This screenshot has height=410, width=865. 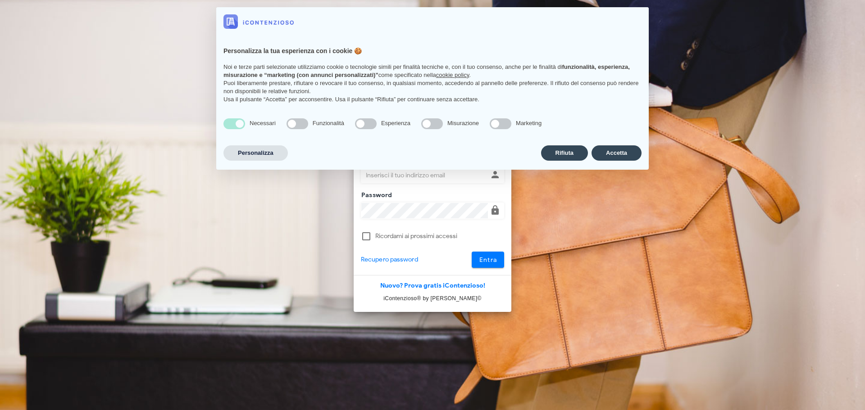 What do you see at coordinates (463, 123) in the screenshot?
I see `span: Misurazione` at bounding box center [463, 123].